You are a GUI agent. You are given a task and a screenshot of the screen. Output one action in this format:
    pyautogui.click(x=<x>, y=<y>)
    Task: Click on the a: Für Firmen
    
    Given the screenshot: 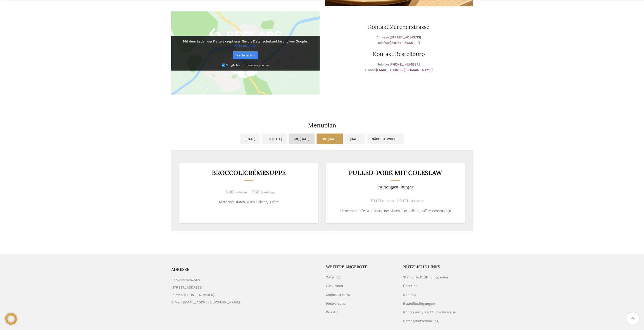 What is the action you would take?
    pyautogui.click(x=334, y=286)
    